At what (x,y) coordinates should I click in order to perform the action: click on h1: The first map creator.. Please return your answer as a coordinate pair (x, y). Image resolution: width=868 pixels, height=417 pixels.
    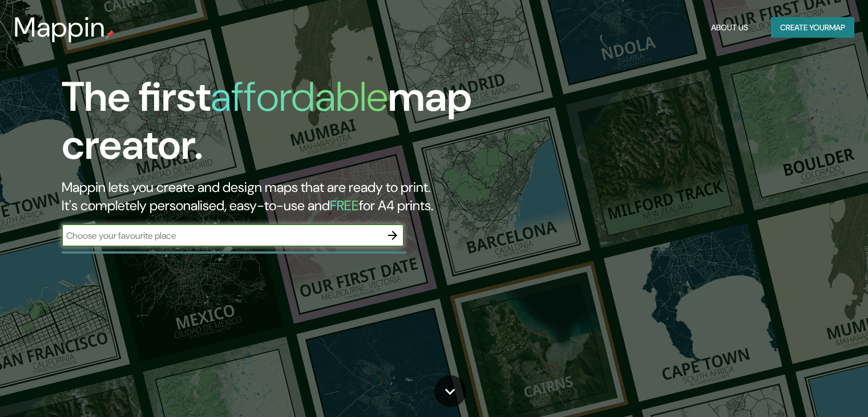
    Looking at the image, I should click on (279, 126).